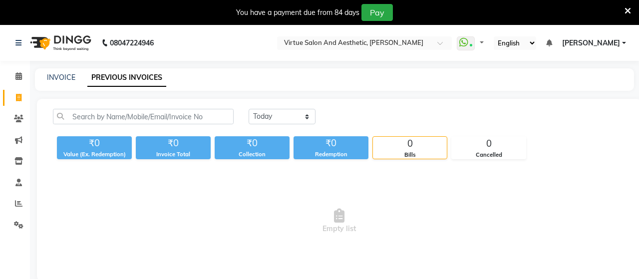  I want to click on input: Search by Name/Mobile/Email/Invoice No, so click(143, 116).